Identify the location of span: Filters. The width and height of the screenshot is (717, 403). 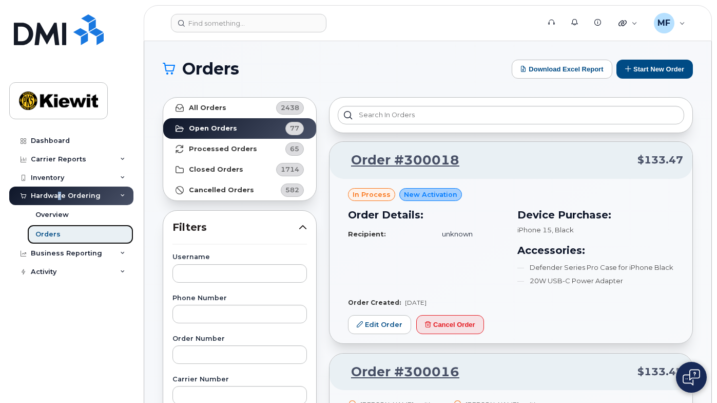
(236, 227).